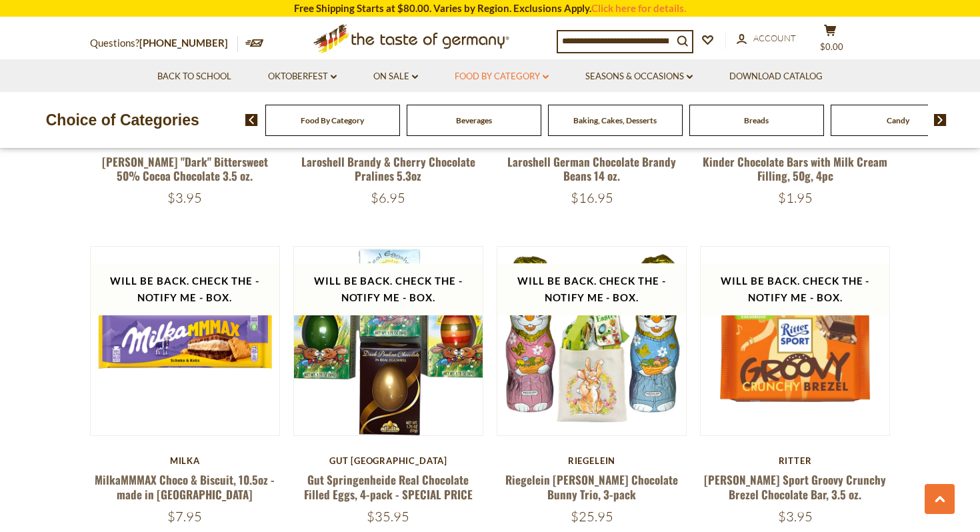  I want to click on span: Baking, Cakes, Desserts, so click(615, 120).